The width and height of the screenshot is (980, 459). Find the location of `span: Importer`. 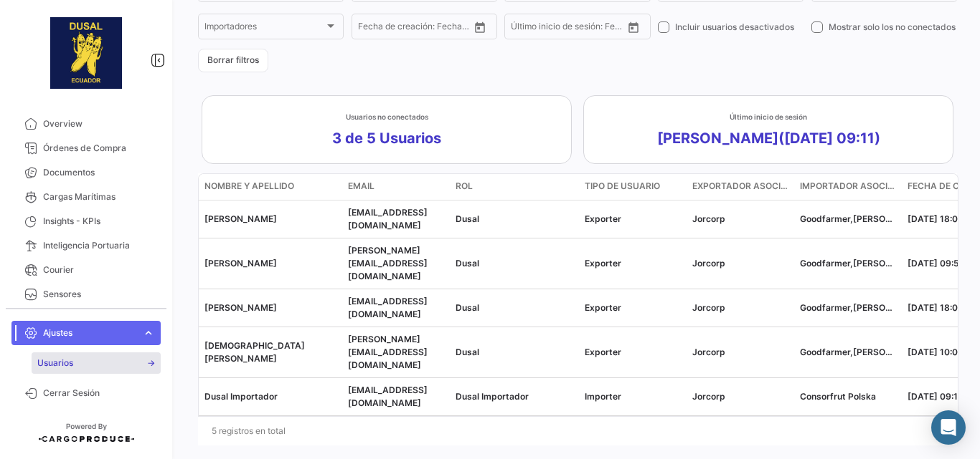

span: Importer is located at coordinates (602, 396).